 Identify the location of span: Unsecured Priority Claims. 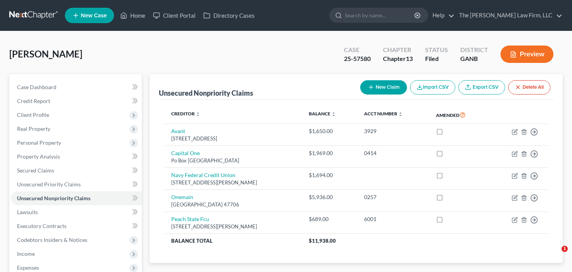
(49, 184).